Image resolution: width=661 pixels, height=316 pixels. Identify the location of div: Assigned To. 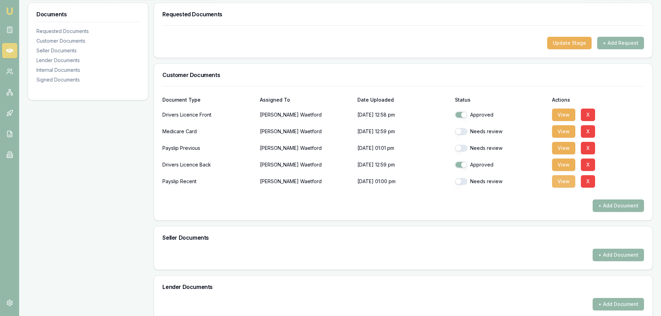
(306, 100).